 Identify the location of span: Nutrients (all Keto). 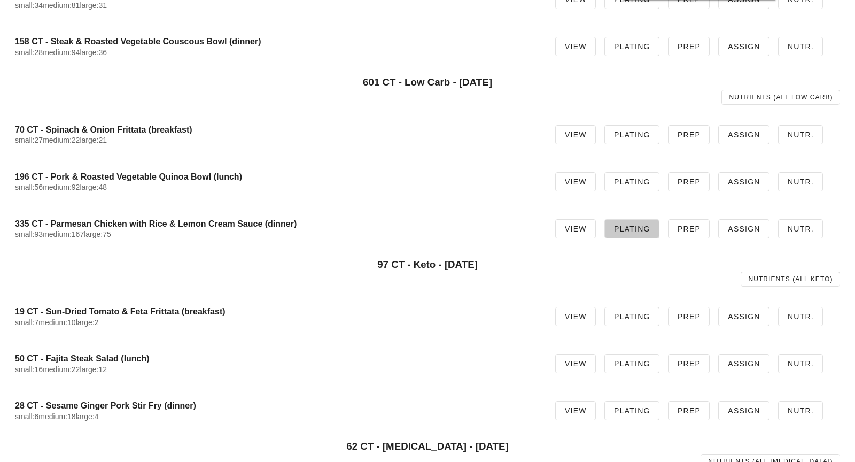
(790, 279).